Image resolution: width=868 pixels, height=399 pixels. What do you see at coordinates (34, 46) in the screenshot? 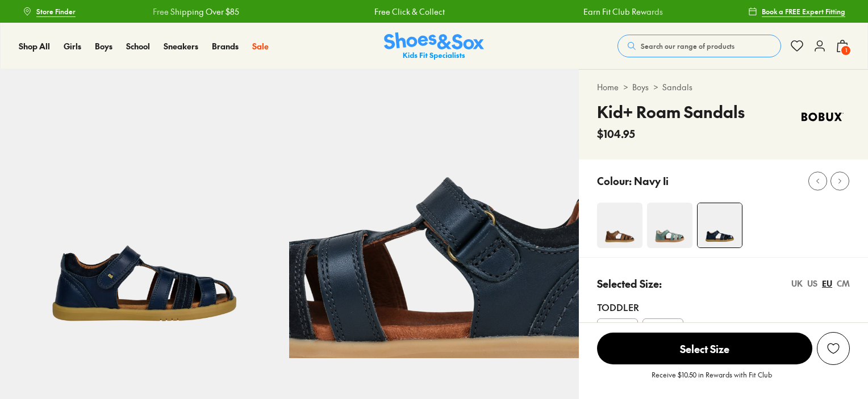
I see `span: Shop All` at bounding box center [34, 46].